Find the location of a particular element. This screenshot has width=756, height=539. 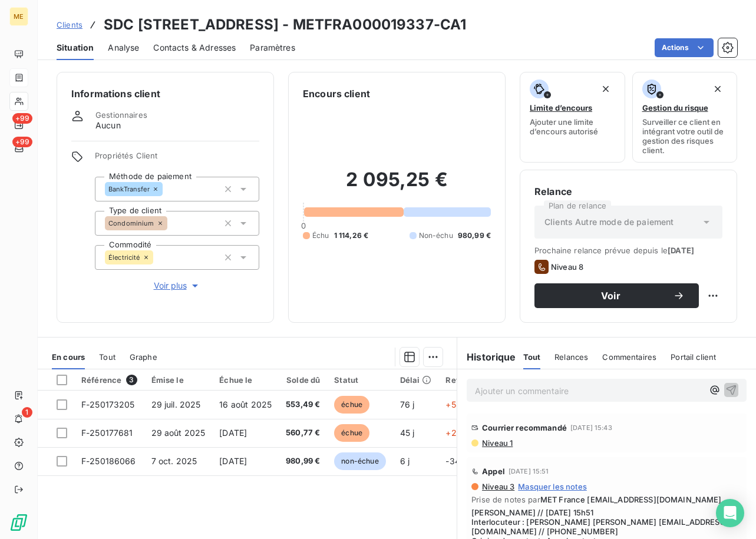

span: 7 oct. 2025 is located at coordinates (174, 461).